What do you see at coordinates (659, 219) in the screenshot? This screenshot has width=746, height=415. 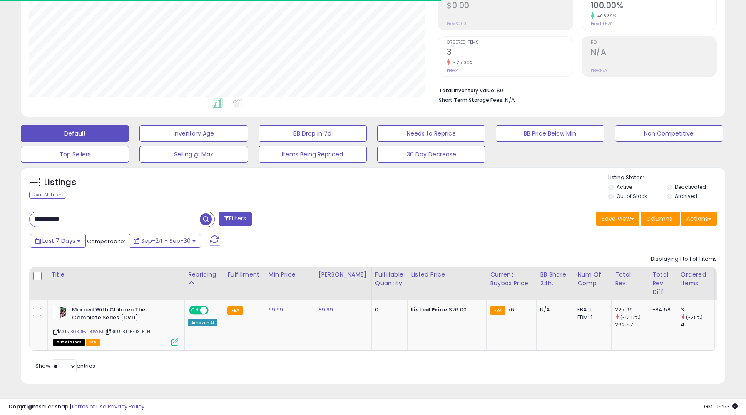 I see `span: Columns` at bounding box center [659, 219].